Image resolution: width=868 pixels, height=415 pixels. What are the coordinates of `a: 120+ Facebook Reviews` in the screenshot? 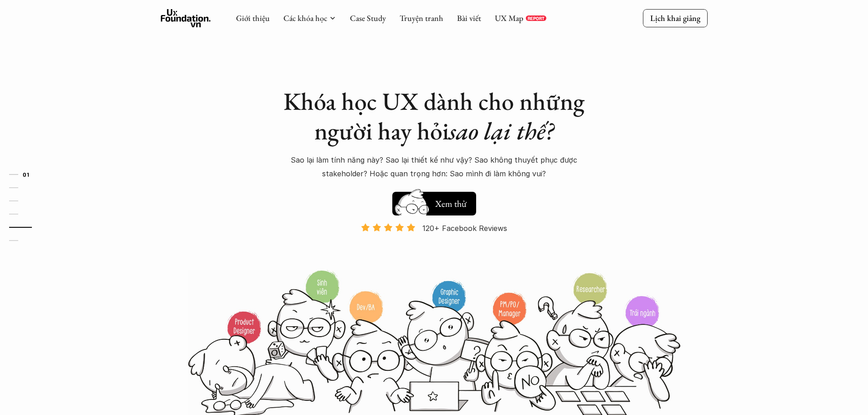 It's located at (434, 246).